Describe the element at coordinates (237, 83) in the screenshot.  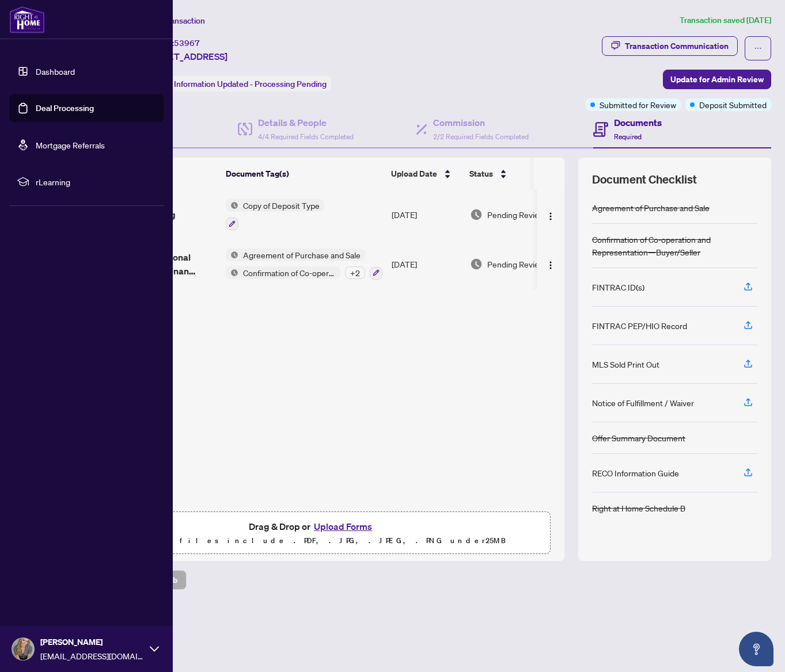
I see `div: Status:` at that location.